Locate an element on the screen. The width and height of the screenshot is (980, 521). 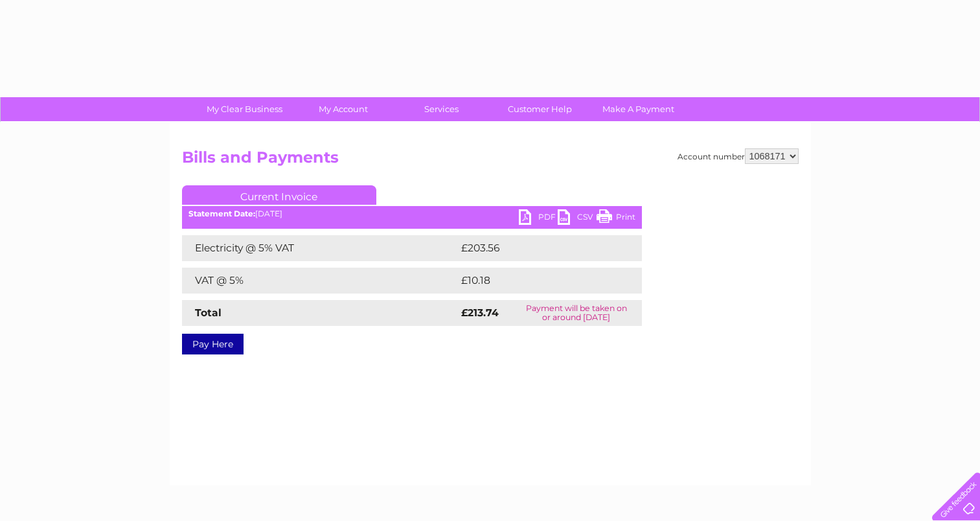
a: PDF is located at coordinates (538, 219).